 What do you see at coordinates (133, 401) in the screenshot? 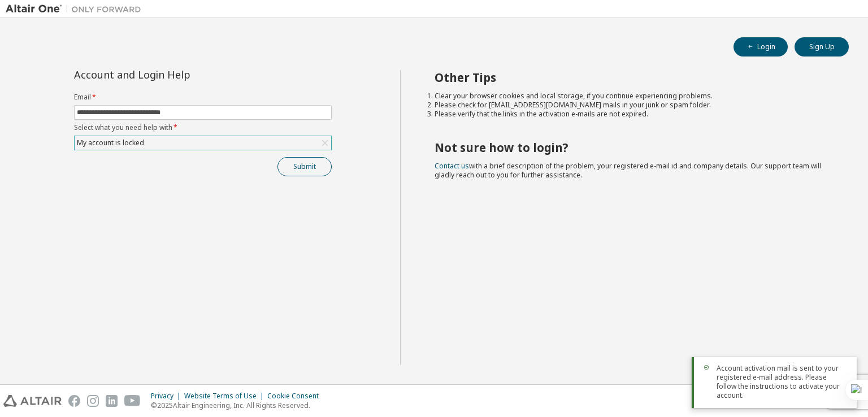
I see `img: youtube.svg` at bounding box center [133, 401].